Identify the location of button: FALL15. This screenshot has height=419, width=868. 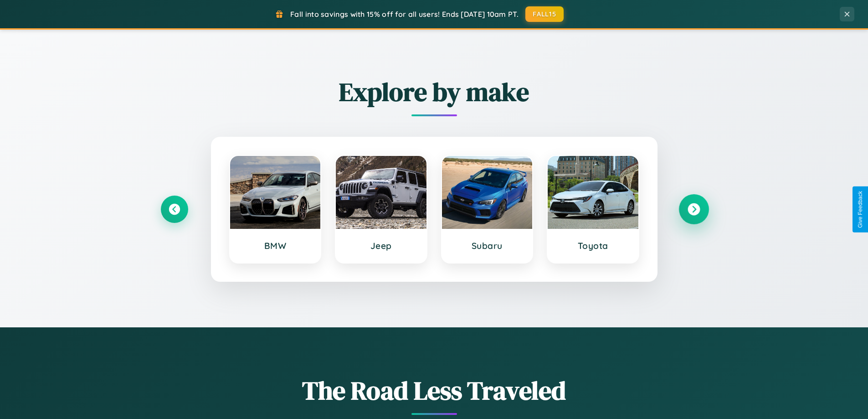
(545, 14).